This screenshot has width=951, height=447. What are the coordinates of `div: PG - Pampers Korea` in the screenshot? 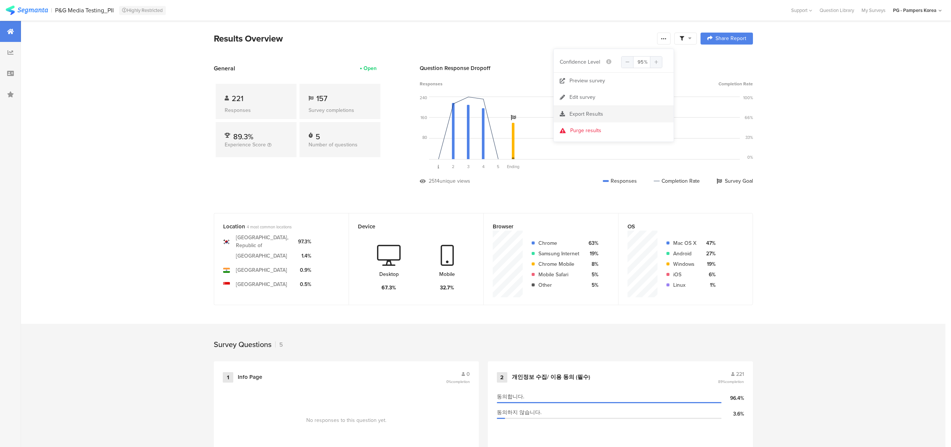 It's located at (915, 10).